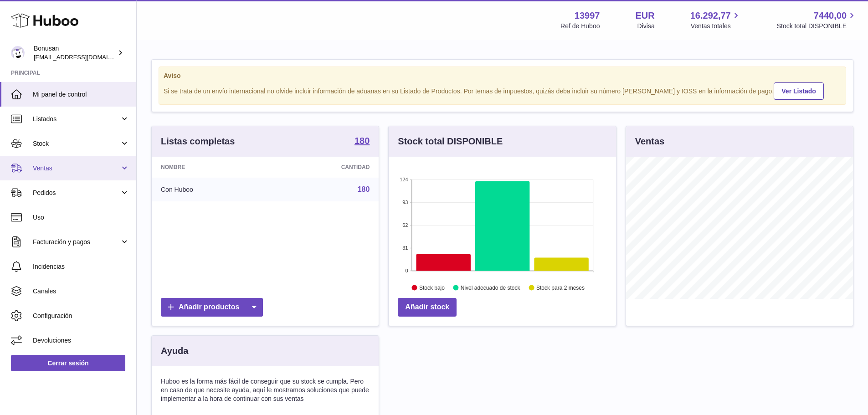 The image size is (868, 415). Describe the element at coordinates (212, 307) in the screenshot. I see `a: Añadir productos` at that location.